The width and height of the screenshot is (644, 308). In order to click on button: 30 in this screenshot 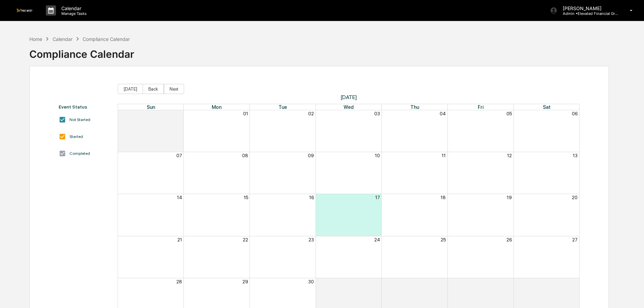, I will do `click(311, 281)`.